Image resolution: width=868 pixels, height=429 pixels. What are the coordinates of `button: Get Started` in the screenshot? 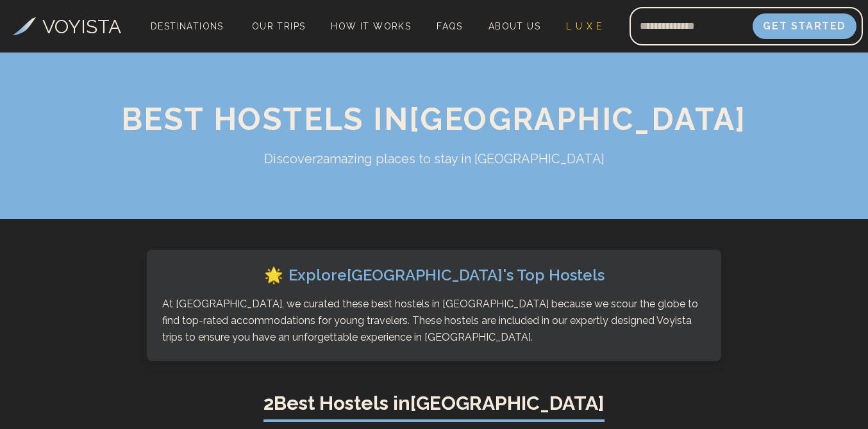 It's located at (805, 26).